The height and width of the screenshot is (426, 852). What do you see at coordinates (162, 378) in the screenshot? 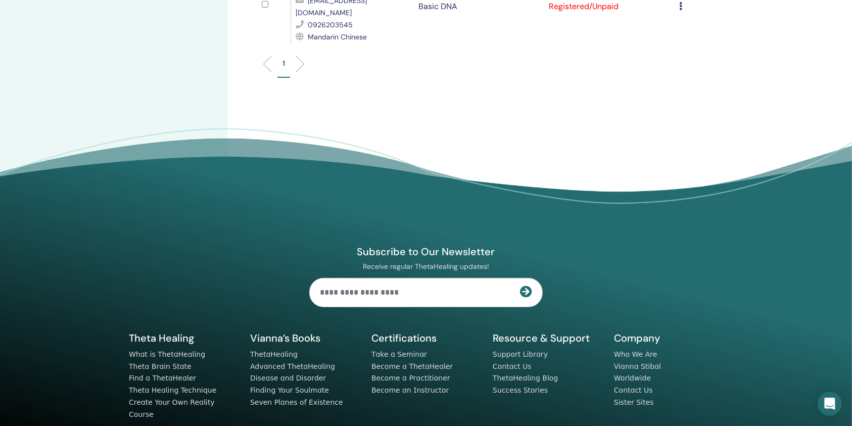
I see `a: Find a ThetaHealer` at bounding box center [162, 378].